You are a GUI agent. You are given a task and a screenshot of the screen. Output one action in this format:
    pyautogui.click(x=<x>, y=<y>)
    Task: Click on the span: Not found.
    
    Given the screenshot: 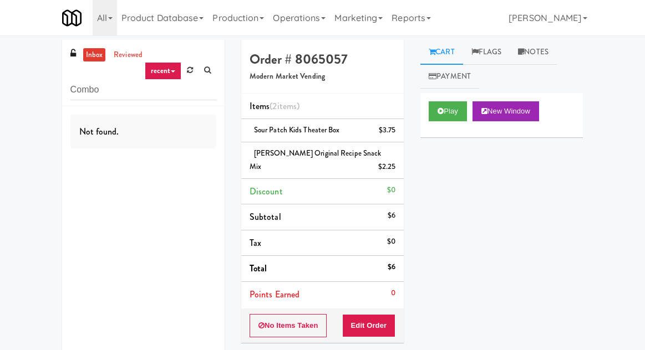 What is the action you would take?
    pyautogui.click(x=99, y=131)
    